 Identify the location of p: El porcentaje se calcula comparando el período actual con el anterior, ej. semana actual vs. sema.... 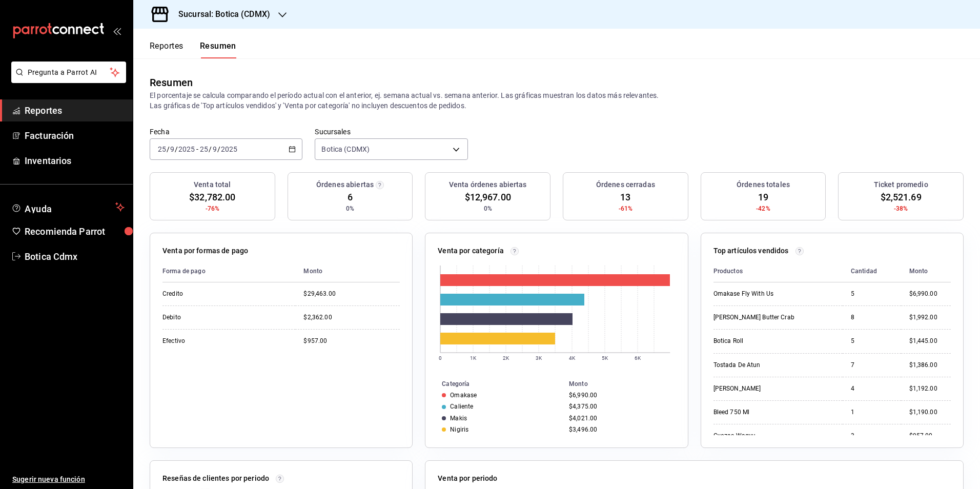
(556, 101).